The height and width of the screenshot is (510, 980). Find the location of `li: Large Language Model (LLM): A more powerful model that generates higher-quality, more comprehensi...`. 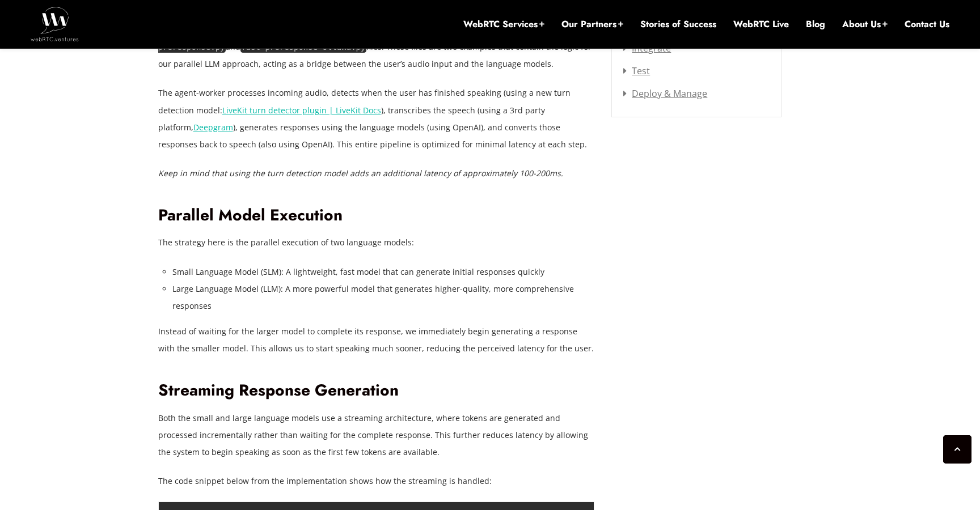

li: Large Language Model (LLM): A more powerful model that generates higher-quality, more comprehensi... is located at coordinates (383, 297).